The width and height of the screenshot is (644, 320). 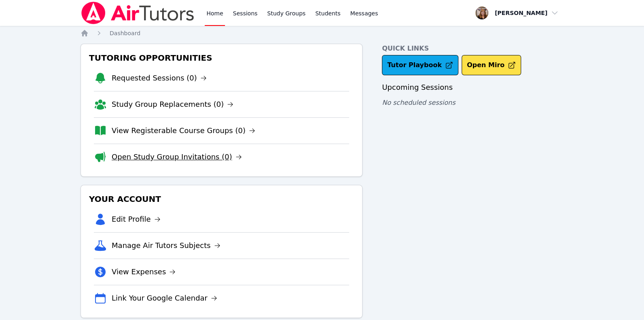 What do you see at coordinates (166, 245) in the screenshot?
I see `a: Manage Air Tutors Subjects` at bounding box center [166, 245].